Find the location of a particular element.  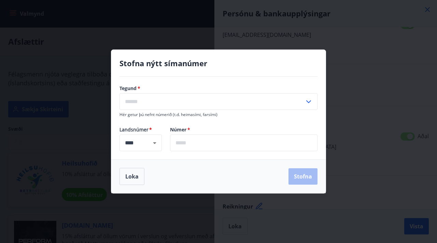

div: Númer is located at coordinates (244, 143).